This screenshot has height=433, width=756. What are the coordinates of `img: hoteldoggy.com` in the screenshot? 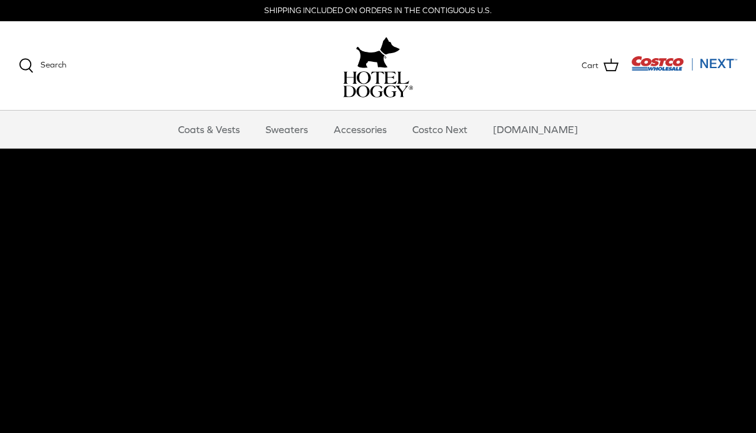 It's located at (378, 53).